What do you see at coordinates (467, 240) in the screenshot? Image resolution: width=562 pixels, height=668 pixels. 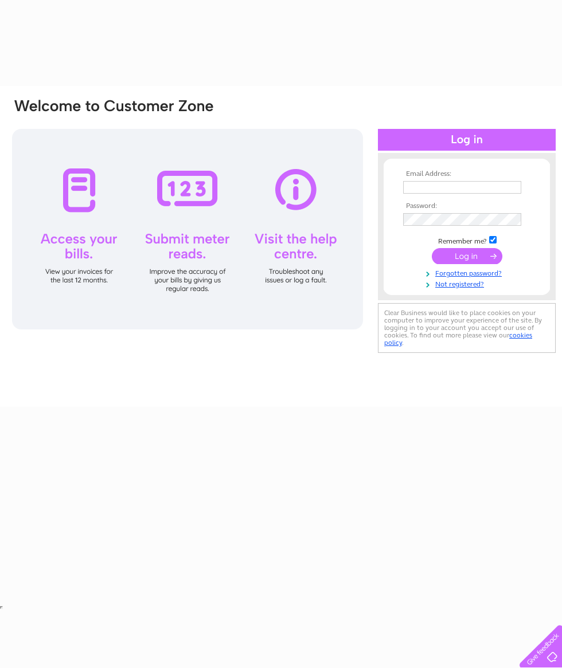 I see `td: Remember me?` at bounding box center [467, 240].